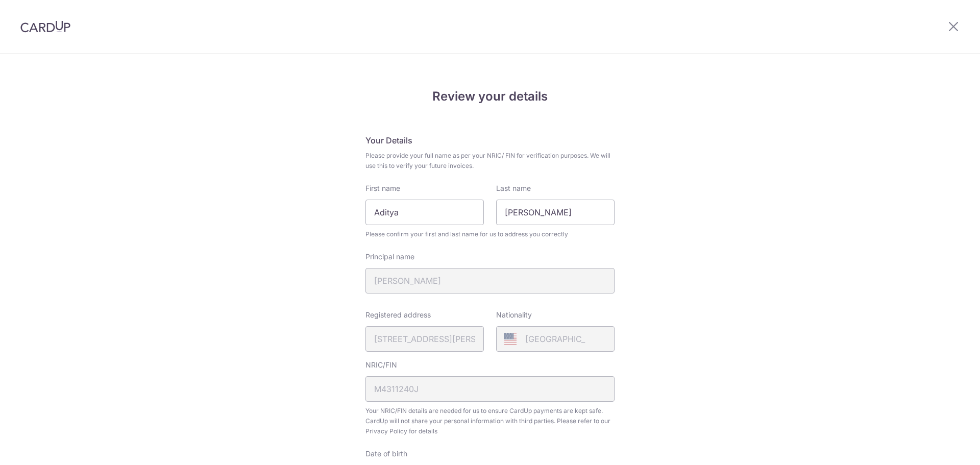 Image resolution: width=980 pixels, height=465 pixels. What do you see at coordinates (490, 97) in the screenshot?
I see `h4: Review your details` at bounding box center [490, 97].